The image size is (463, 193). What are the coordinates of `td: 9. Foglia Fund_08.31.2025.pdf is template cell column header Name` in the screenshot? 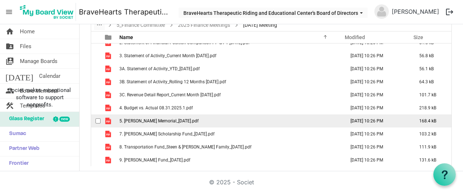 It's located at (230, 160).